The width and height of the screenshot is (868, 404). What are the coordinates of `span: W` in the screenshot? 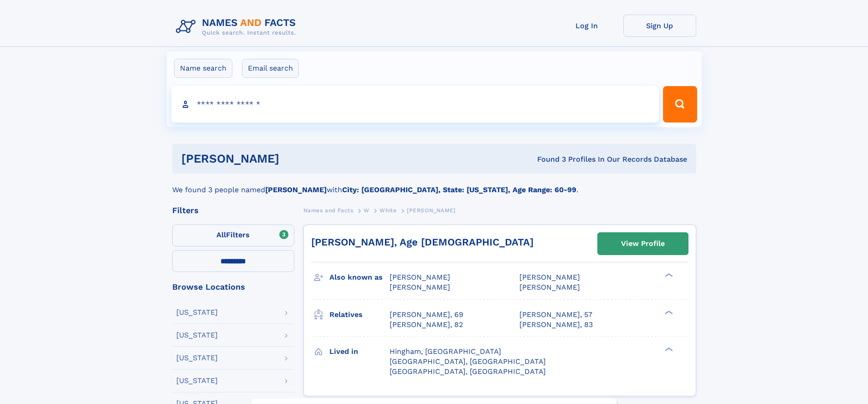 It's located at (366, 211).